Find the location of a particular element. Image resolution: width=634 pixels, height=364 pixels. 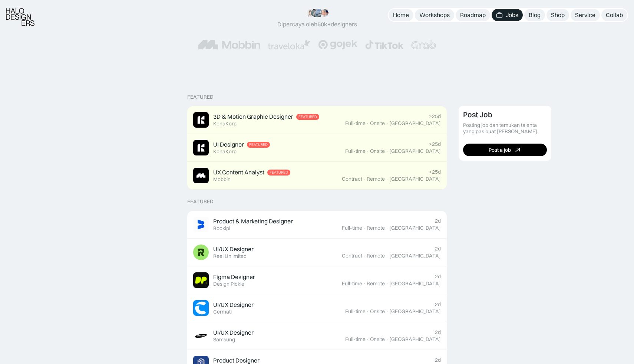

a: Post a job is located at coordinates (505, 150).